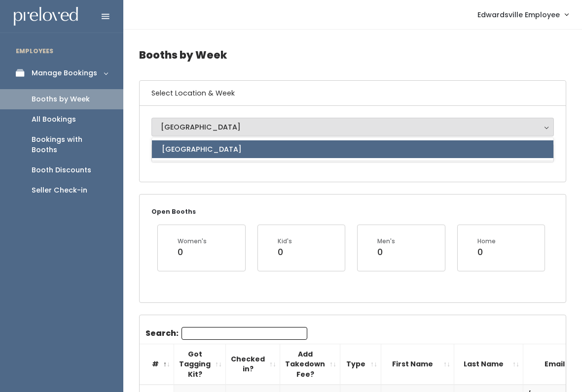  What do you see at coordinates (488, 364) in the screenshot?
I see `th: Last Name: activate to sort column ascending` at bounding box center [488, 364].